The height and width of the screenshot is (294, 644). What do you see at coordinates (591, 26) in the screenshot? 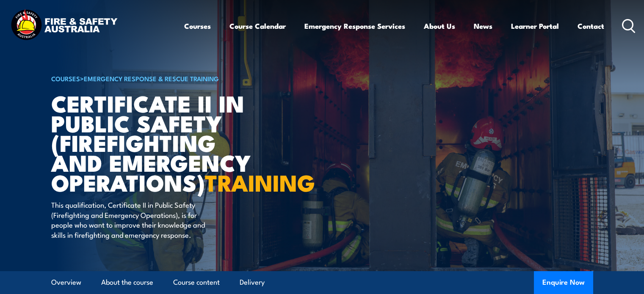
I see `a: Contact` at bounding box center [591, 26].